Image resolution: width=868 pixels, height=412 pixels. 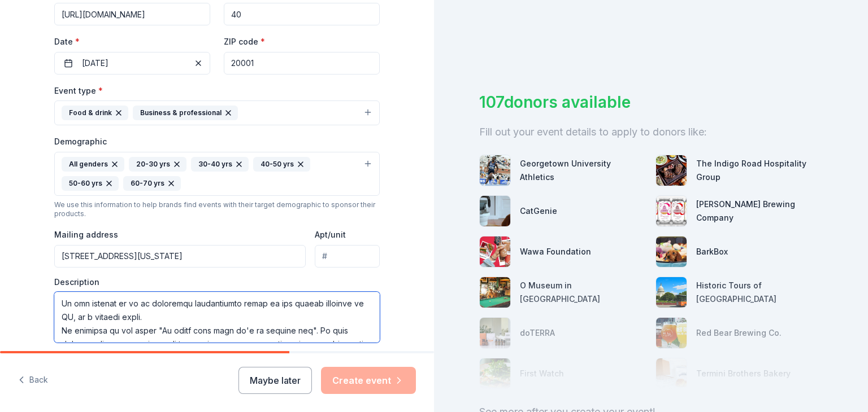 What do you see at coordinates (89, 184) in the screenshot?
I see `div: 50-60 yrs` at bounding box center [89, 184].